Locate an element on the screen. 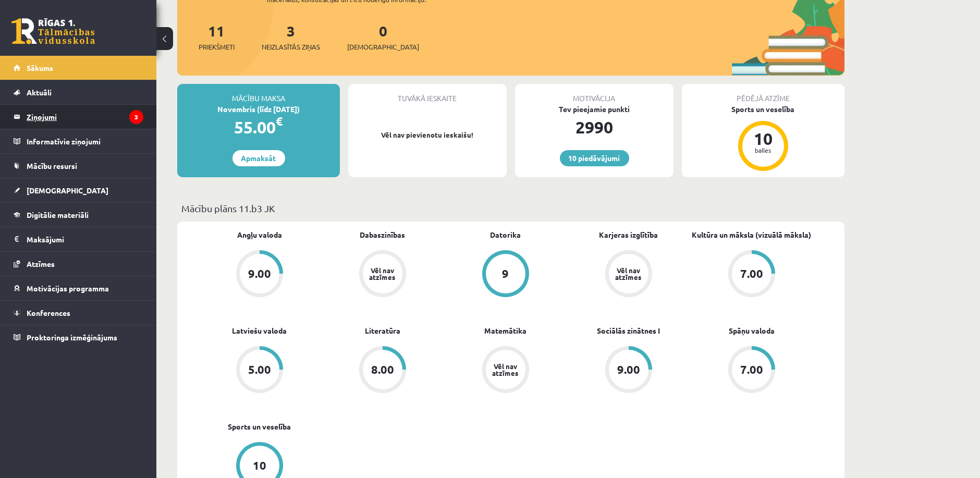 The width and height of the screenshot is (980, 478). a: Atzīmes is located at coordinates (78, 264).